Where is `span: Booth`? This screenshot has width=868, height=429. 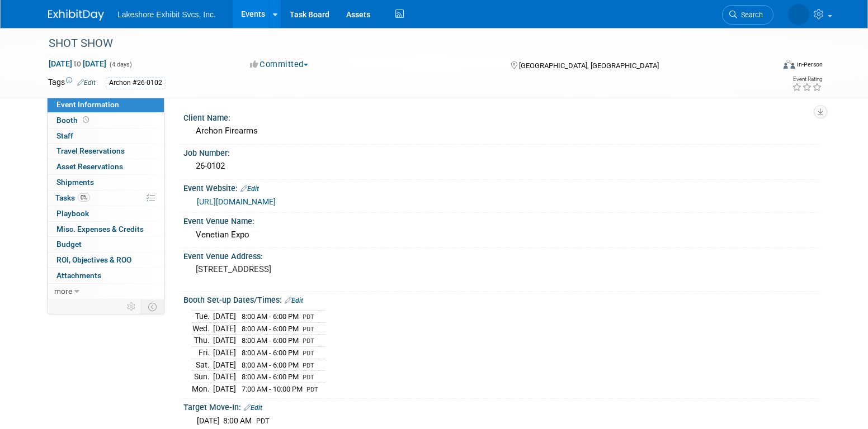 span: Booth is located at coordinates (74, 120).